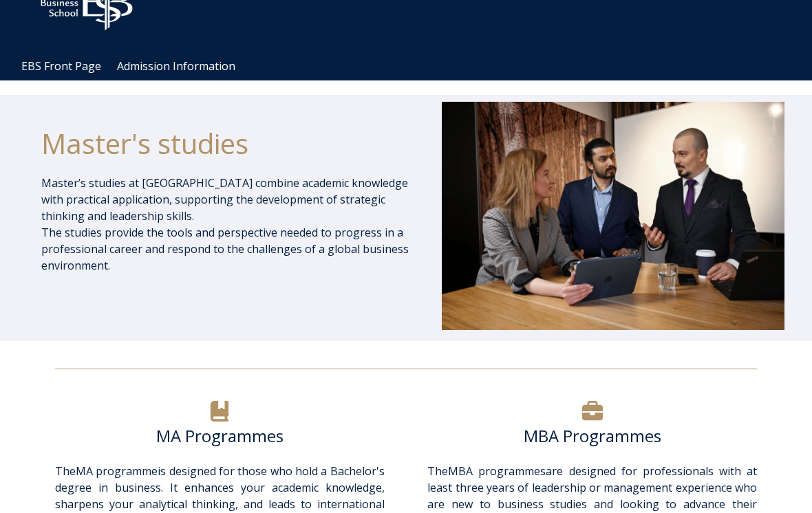  I want to click on h6: MBA Programmes, so click(592, 436).